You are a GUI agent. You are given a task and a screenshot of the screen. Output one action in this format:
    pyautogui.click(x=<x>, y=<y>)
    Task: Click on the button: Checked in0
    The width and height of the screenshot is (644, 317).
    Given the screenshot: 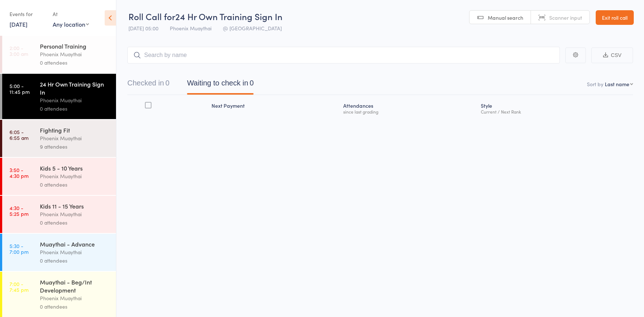 What is the action you would take?
    pyautogui.click(x=148, y=85)
    